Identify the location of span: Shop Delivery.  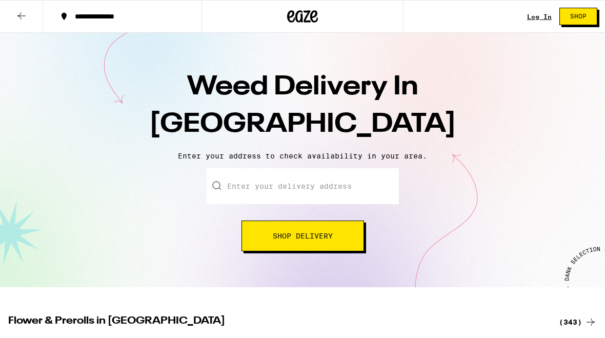
(303, 236).